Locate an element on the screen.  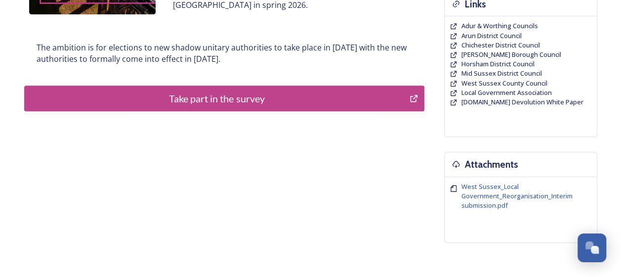
span: Local Government Association is located at coordinates (507, 92).